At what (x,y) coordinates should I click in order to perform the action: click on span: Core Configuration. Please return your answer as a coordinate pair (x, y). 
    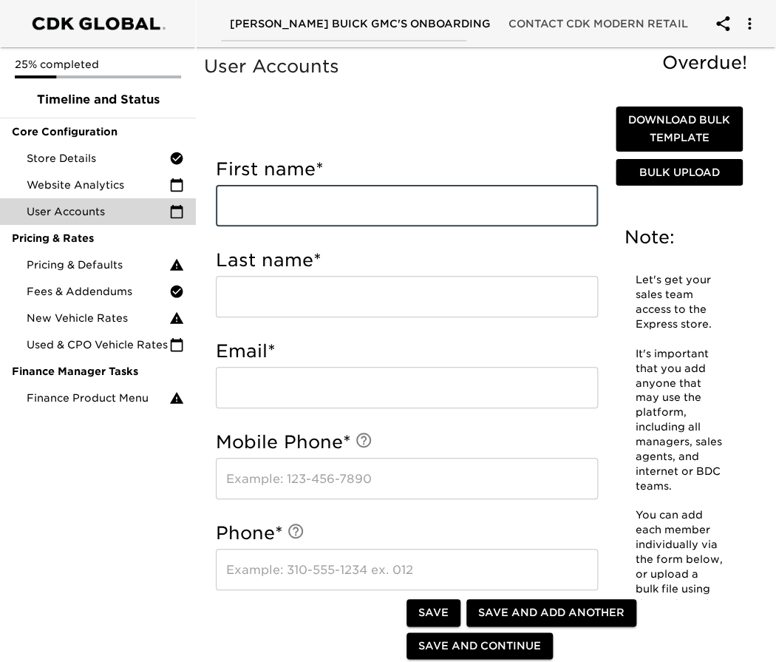
    Looking at the image, I should click on (98, 132).